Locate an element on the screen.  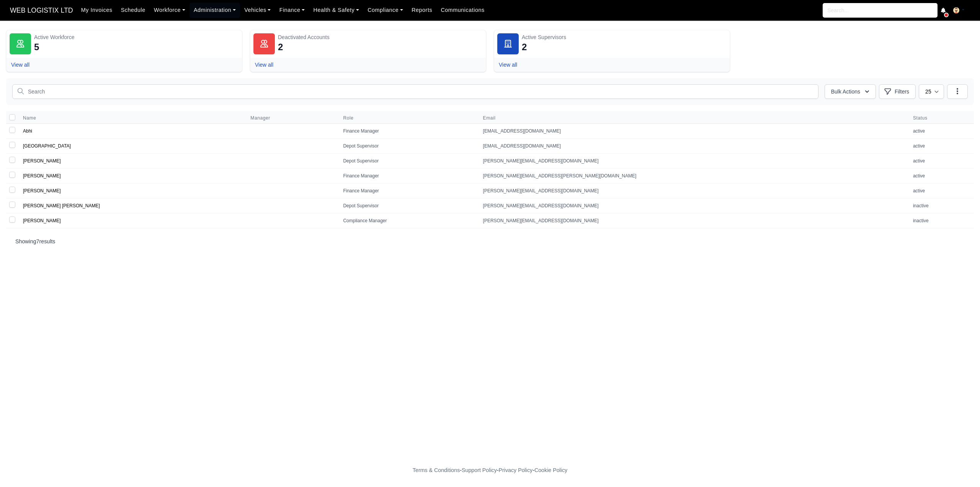
span: Name is located at coordinates (30, 118).